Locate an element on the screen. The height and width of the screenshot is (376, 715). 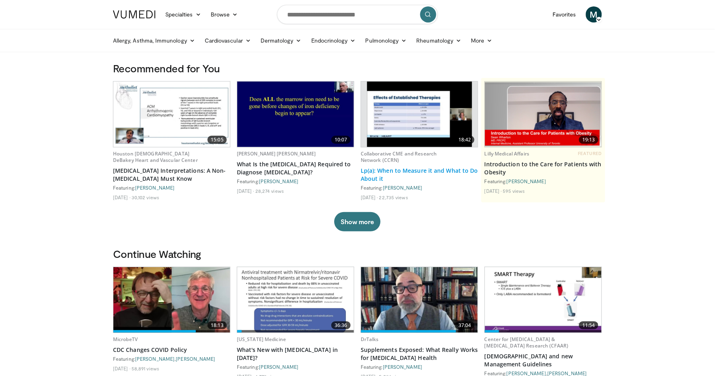
li: 595 views is located at coordinates (514, 191).